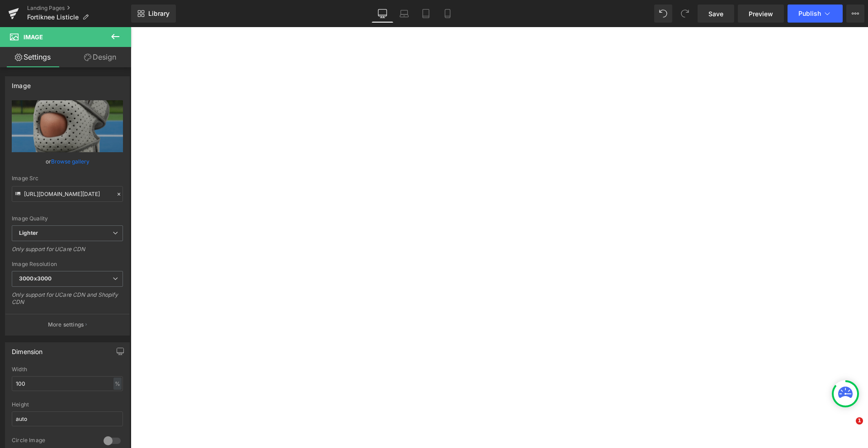 The height and width of the screenshot is (448, 868). I want to click on a: Tablet, so click(425, 14).